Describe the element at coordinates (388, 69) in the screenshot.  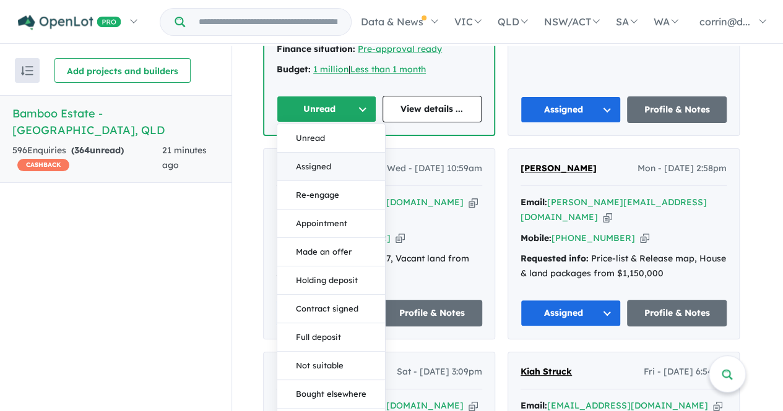
I see `a: Less than 1 month` at that location.